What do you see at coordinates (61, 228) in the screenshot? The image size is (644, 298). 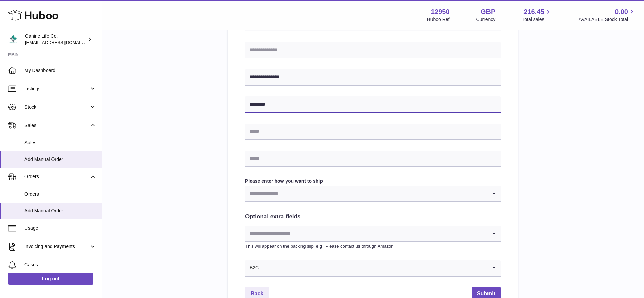 I see `span: Usage` at bounding box center [61, 228].